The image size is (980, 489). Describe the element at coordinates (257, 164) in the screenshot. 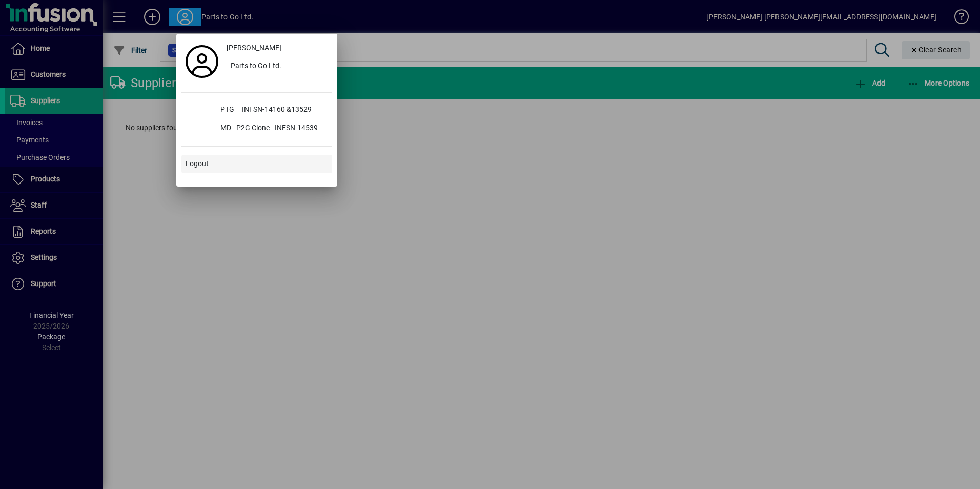

I see `button: Logout` at that location.